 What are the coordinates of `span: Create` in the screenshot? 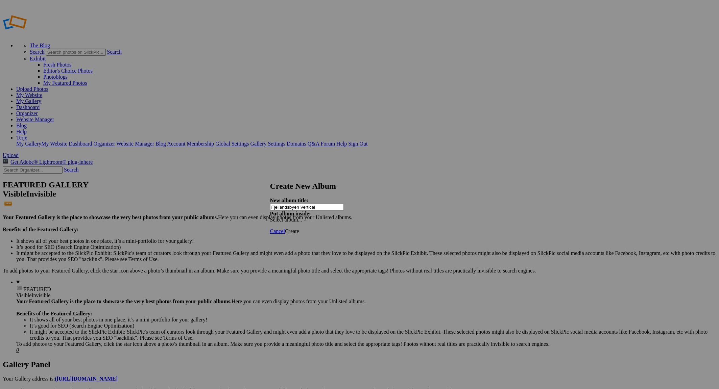 It's located at (292, 231).